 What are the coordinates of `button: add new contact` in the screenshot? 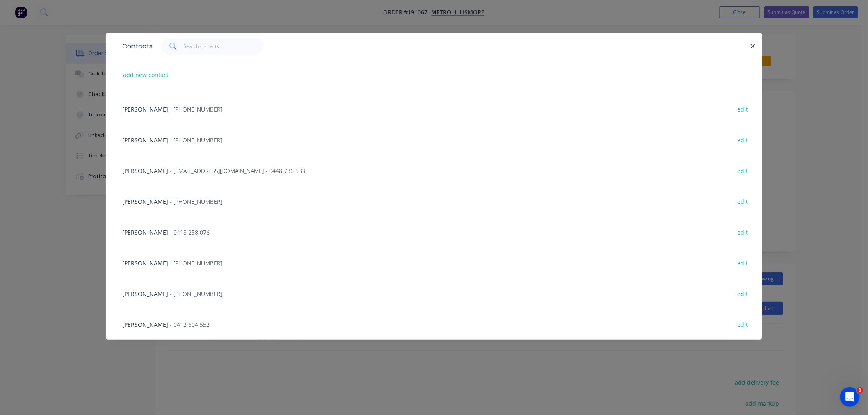 It's located at (146, 74).